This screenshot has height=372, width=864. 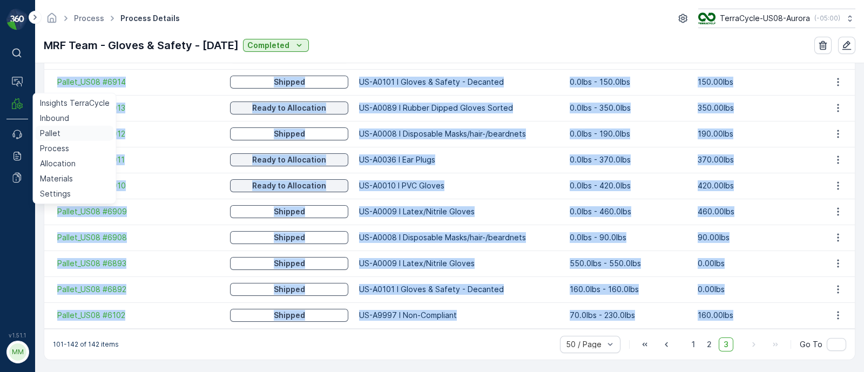 I want to click on p: 0.0lbs - 190.0lbs, so click(x=628, y=134).